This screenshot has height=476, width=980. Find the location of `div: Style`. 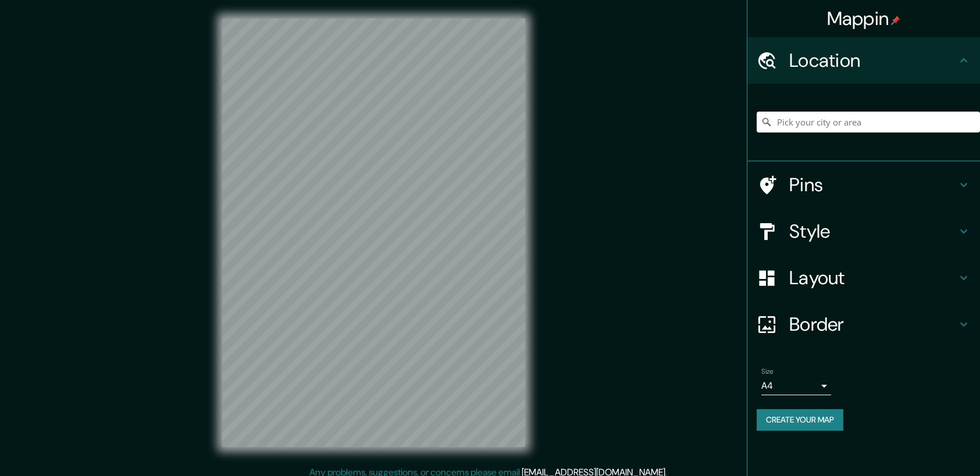

div: Style is located at coordinates (864, 232).